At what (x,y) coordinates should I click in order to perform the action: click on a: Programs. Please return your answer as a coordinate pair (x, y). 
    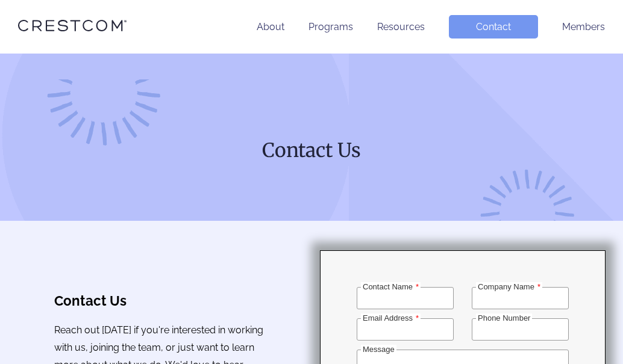
    Looking at the image, I should click on (331, 26).